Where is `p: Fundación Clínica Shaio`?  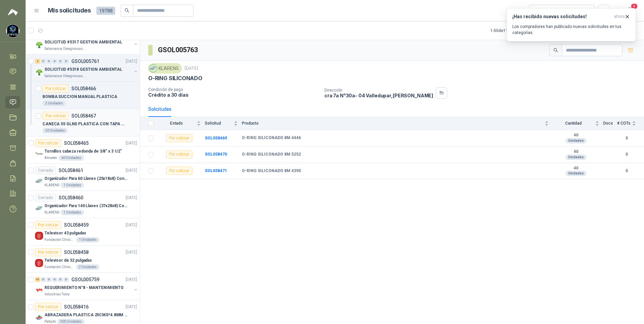
p: Fundación Clínica Shaio is located at coordinates (60, 240).